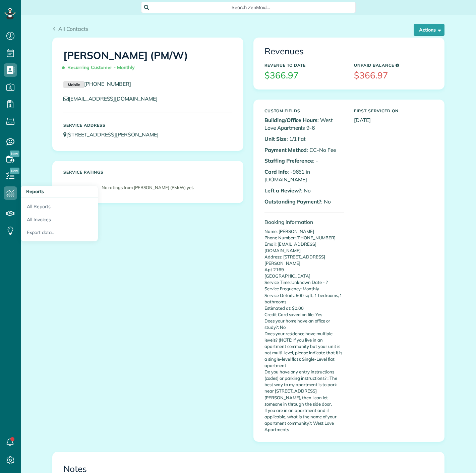  What do you see at coordinates (304, 65) in the screenshot?
I see `h5: Revenue to Date` at bounding box center [304, 65].